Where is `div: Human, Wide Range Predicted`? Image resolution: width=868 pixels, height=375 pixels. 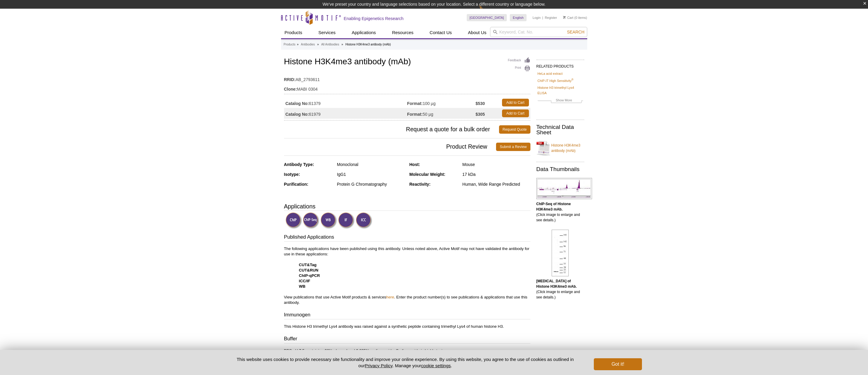
div: Human, Wide Range Predicted is located at coordinates (497, 184).